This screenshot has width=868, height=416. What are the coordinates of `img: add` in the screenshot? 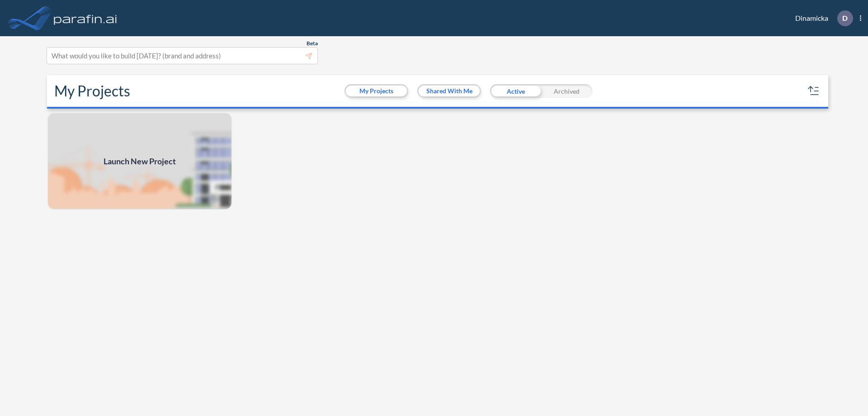 It's located at (140, 161).